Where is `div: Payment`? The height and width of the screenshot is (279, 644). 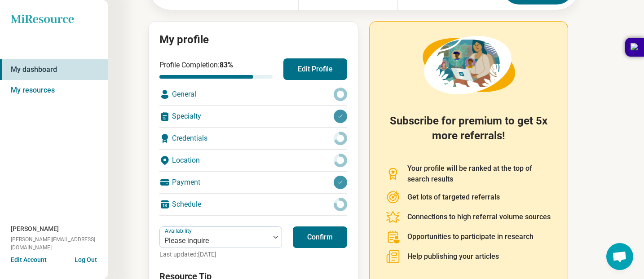
div: Payment is located at coordinates (253, 183).